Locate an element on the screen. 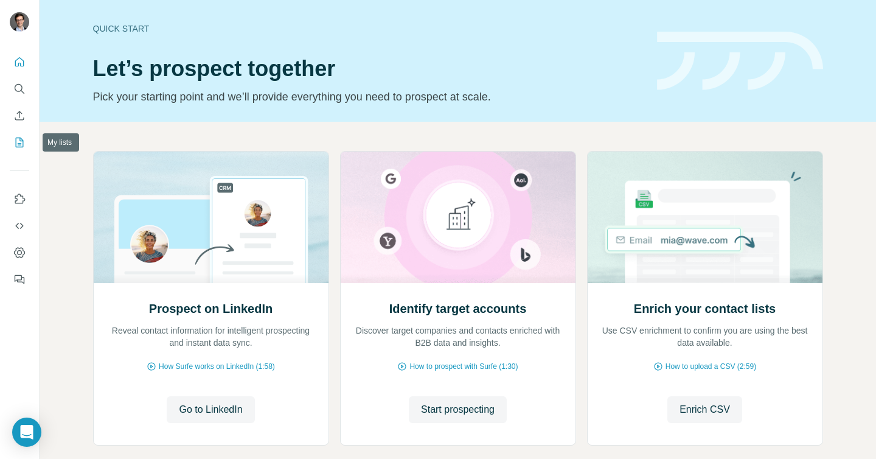 The height and width of the screenshot is (459, 876). button: Start prospecting is located at coordinates (457, 409).